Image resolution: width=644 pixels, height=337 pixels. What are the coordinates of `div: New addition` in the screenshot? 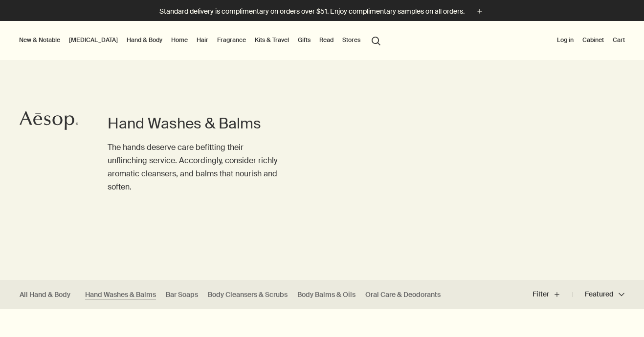 It's located at (30, 324).